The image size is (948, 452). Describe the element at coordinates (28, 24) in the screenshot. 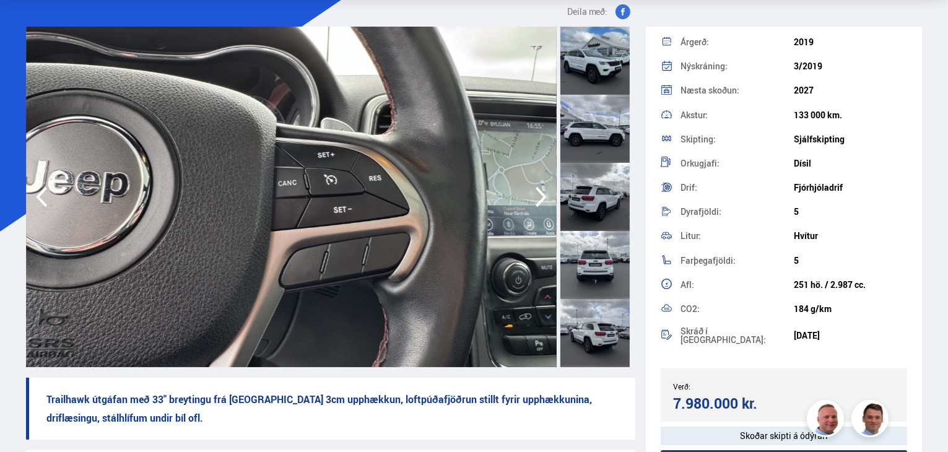

I see `button: Opna LiveChat spjallviðmót` at that location.